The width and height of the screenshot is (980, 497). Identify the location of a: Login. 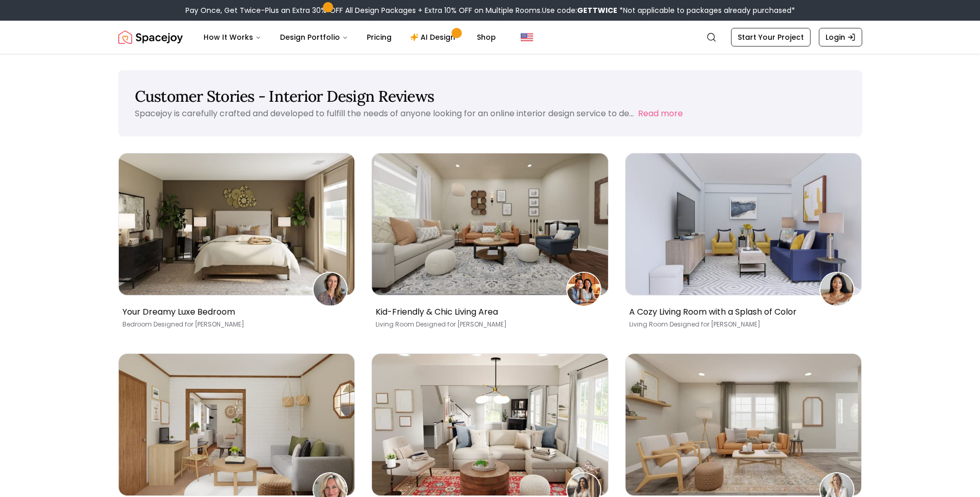
(840, 37).